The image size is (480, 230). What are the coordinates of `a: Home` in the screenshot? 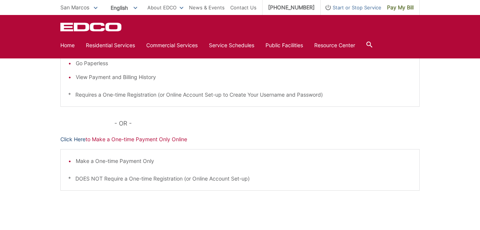 It's located at (68, 45).